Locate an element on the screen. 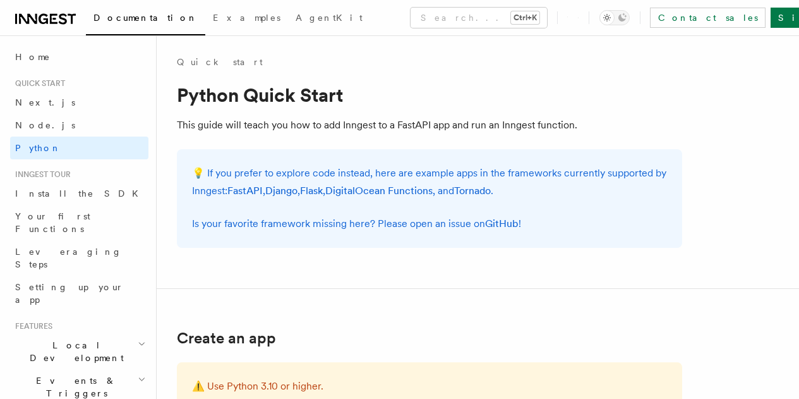 The image size is (799, 399). span: AgentKit is located at coordinates (329, 18).